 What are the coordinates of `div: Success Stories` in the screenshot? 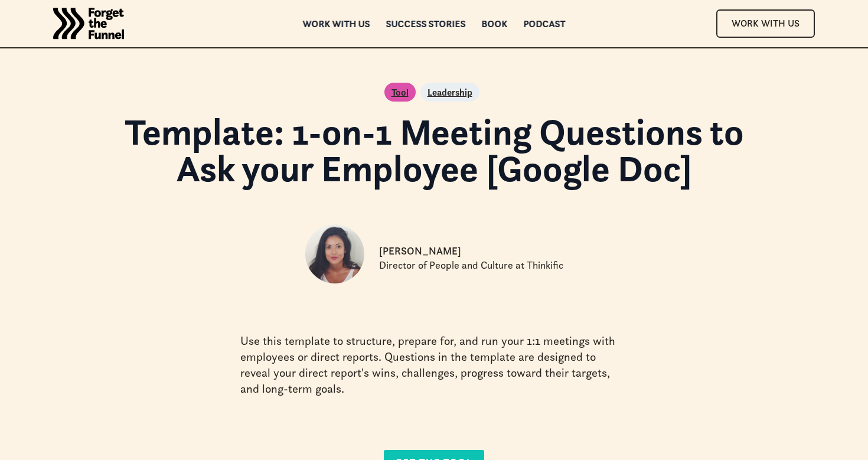 It's located at (426, 24).